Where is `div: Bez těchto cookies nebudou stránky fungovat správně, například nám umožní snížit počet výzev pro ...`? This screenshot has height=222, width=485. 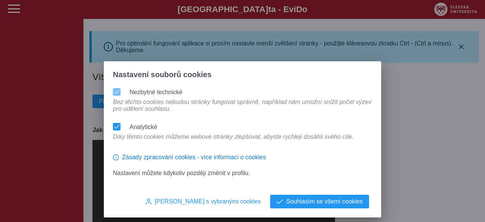
div: Bez těchto cookies nebudou stránky fungovat správně, například nám umožní snížit počet výzev pro ... is located at coordinates (242, 109).